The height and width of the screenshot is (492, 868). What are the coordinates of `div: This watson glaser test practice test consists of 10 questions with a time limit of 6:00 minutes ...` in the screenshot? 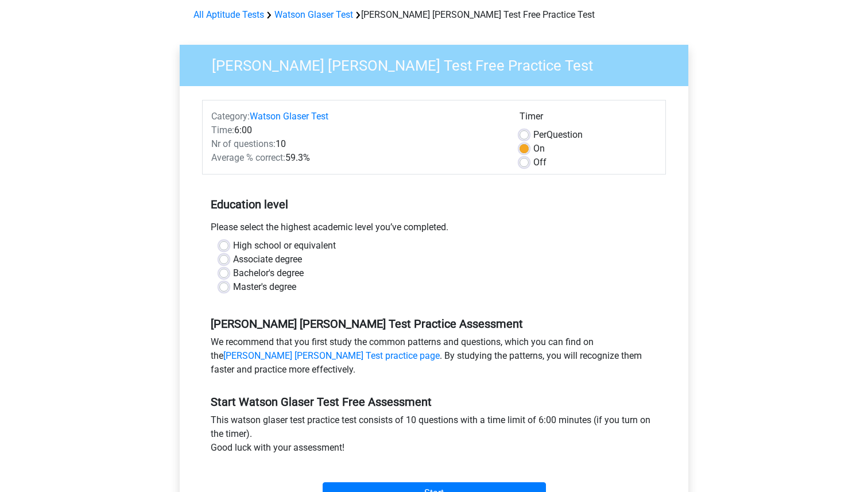 It's located at (434, 437).